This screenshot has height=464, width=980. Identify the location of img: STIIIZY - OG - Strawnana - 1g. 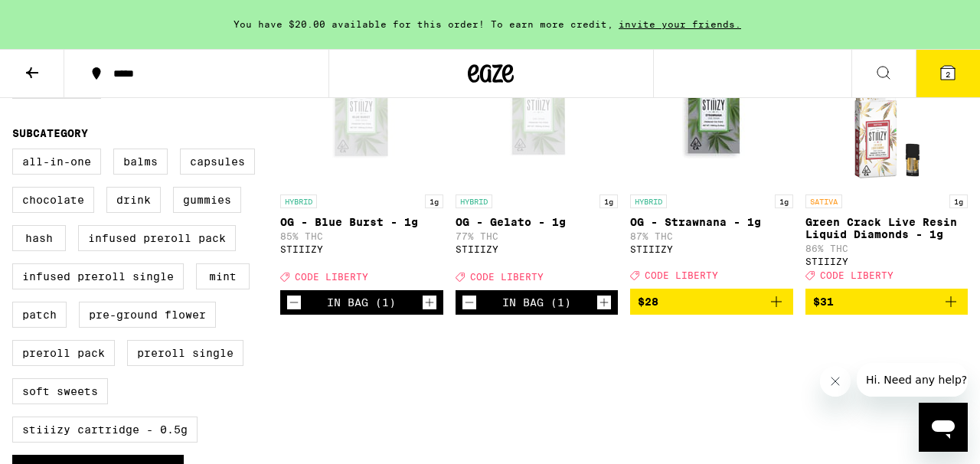
(711, 110).